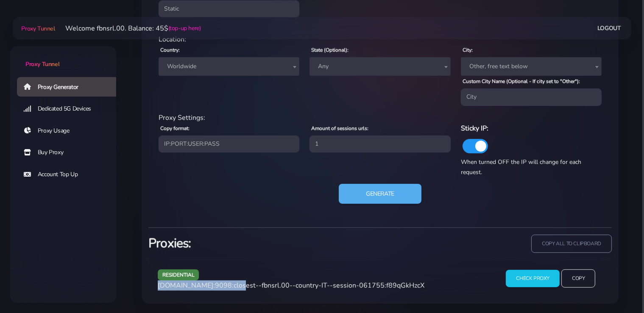 The height and width of the screenshot is (313, 644). Describe the element at coordinates (521, 81) in the screenshot. I see `label: Custom City Name (Optional - If city set to "Other"):` at that location.